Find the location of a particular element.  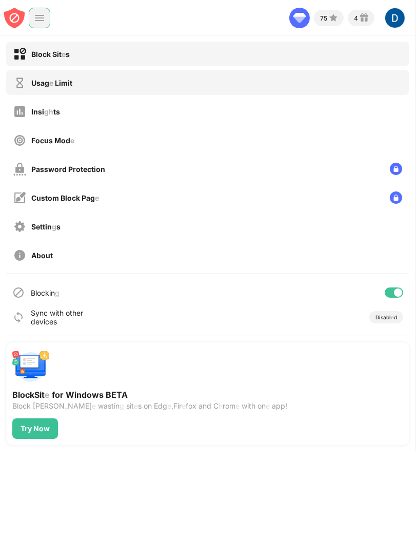

img: diamond-go-unlimited.svg is located at coordinates (300, 18).